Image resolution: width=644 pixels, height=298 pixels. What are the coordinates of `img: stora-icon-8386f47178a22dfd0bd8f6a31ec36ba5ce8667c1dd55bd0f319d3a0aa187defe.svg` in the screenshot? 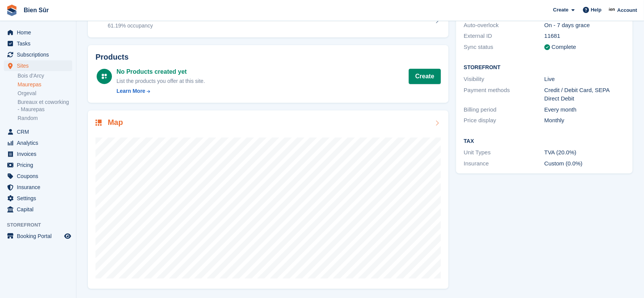 It's located at (12, 10).